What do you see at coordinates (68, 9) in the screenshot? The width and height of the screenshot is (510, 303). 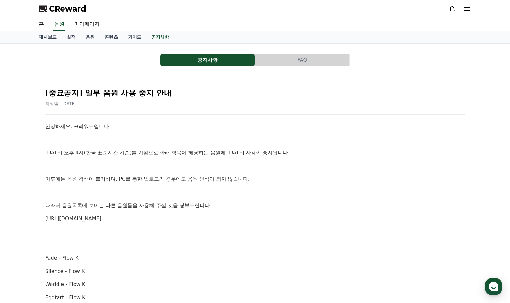 I see `span: CReward` at bounding box center [68, 9].